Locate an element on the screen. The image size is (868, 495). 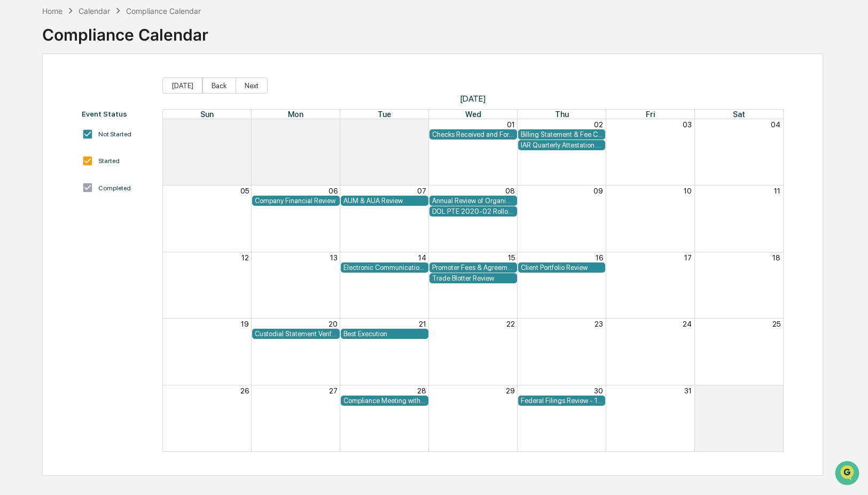
button: 23 is located at coordinates (599, 324).